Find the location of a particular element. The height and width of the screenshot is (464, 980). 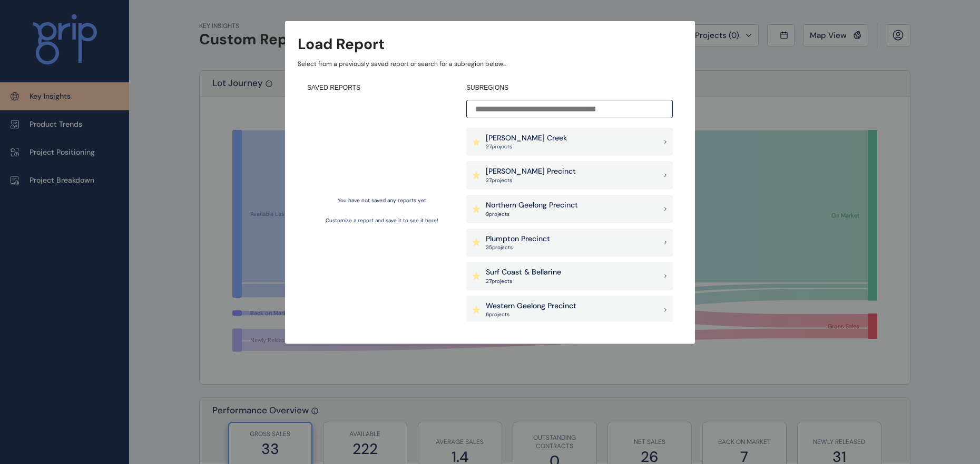

p: Northern Geelong Precinct is located at coordinates (531, 205).